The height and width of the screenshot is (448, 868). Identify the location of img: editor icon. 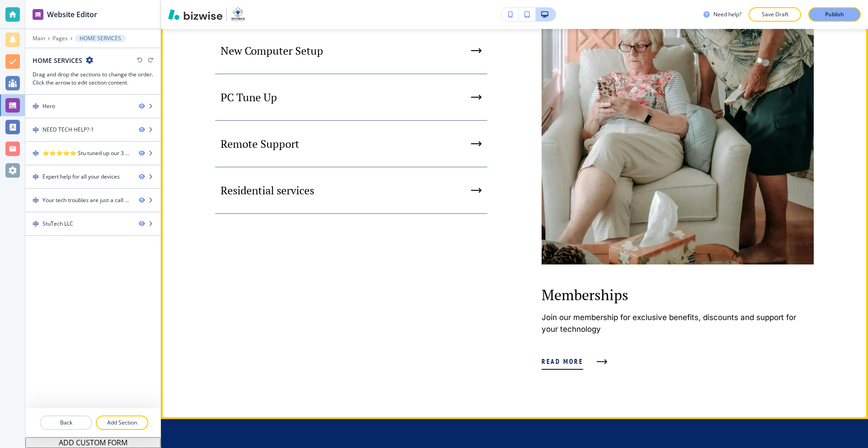
(38, 15).